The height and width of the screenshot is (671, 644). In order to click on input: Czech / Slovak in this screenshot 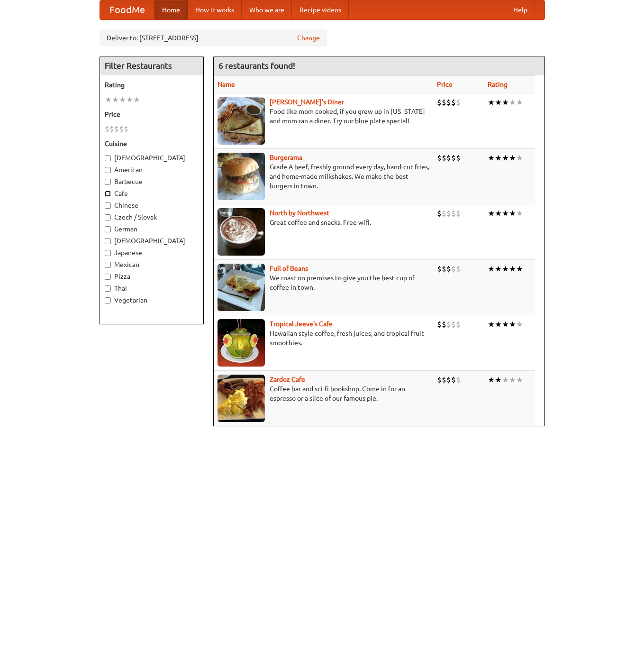, I will do `click(108, 217)`.